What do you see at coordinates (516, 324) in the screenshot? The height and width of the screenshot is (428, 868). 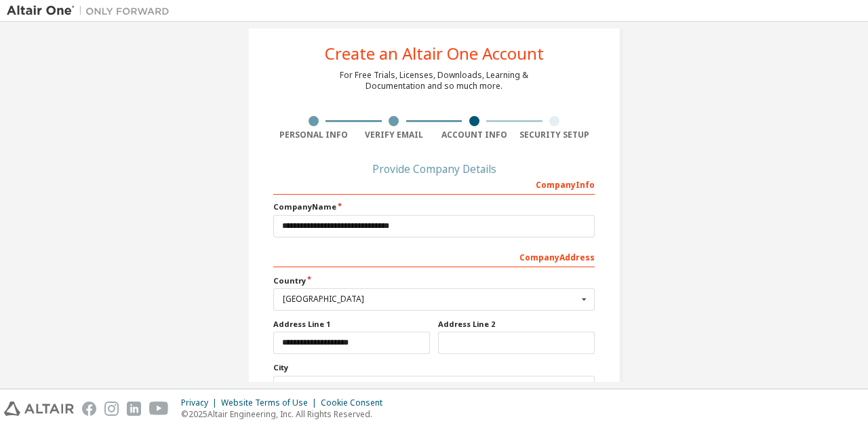 I see `label: Address Line 2` at bounding box center [516, 324].